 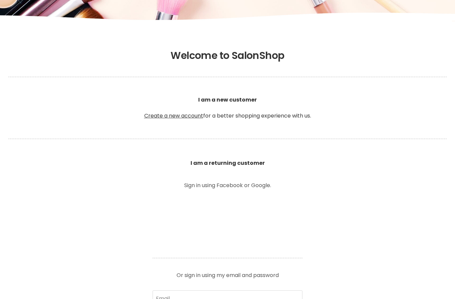 What do you see at coordinates (228, 186) in the screenshot?
I see `p: Sign in using Facebook or Google.` at bounding box center [228, 186].